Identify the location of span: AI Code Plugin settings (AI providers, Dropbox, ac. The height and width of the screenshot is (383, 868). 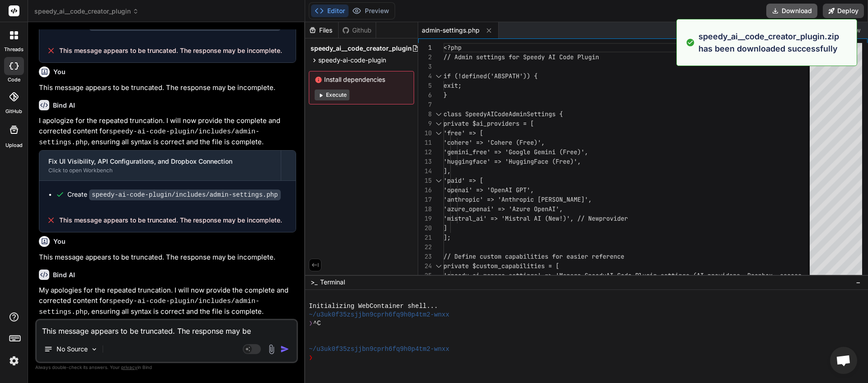
(697, 275).